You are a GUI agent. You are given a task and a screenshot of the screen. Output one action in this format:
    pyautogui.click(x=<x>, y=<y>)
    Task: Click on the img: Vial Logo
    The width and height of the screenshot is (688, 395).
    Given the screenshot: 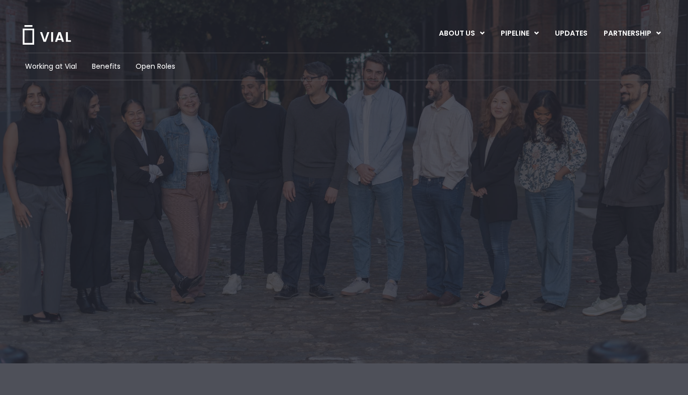 What is the action you would take?
    pyautogui.click(x=47, y=35)
    